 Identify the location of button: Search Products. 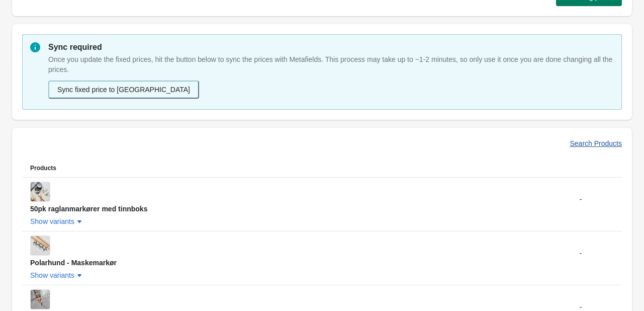
(596, 144).